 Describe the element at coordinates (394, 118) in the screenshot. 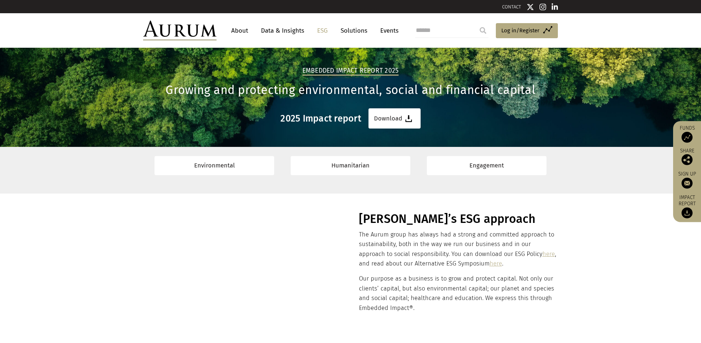

I see `a: Download` at that location.